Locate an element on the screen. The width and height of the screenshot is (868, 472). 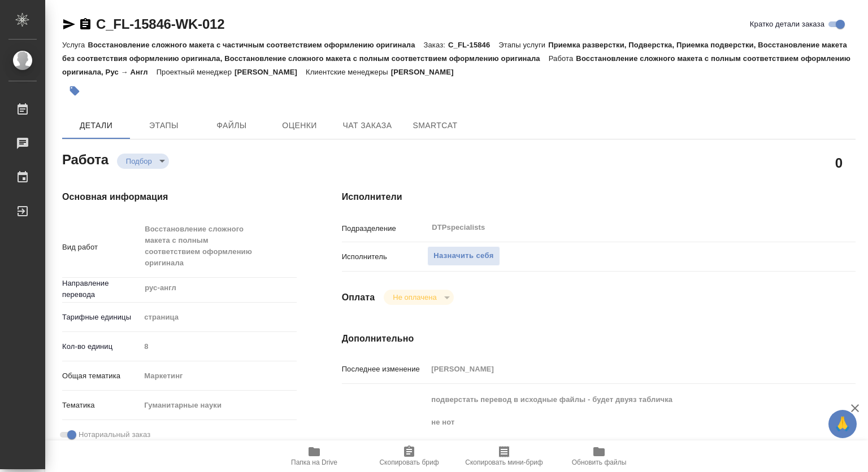
button: Скопировать мини-бриф is located at coordinates (504, 456).